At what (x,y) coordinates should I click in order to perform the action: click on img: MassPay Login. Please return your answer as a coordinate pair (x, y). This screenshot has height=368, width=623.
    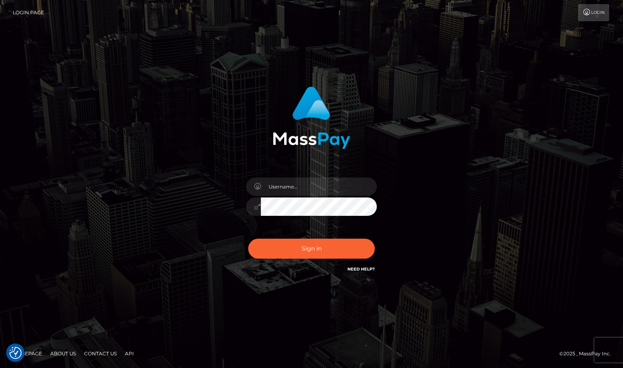
    Looking at the image, I should click on (312, 118).